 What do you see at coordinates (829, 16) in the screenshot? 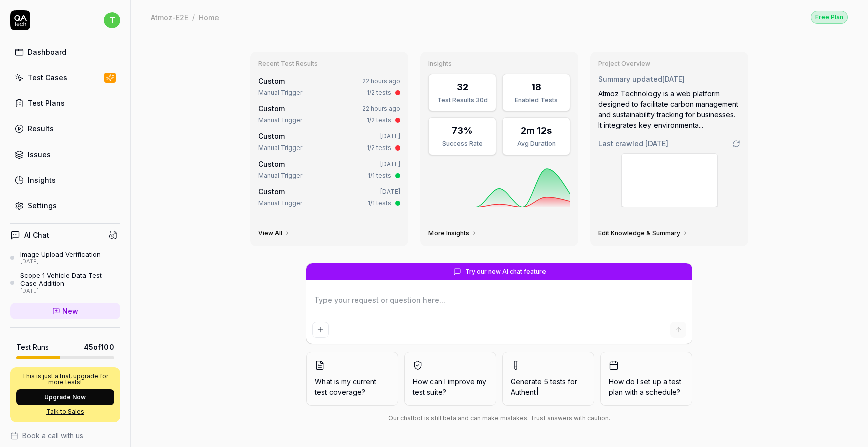
I see `button: Free Plan` at bounding box center [829, 16].